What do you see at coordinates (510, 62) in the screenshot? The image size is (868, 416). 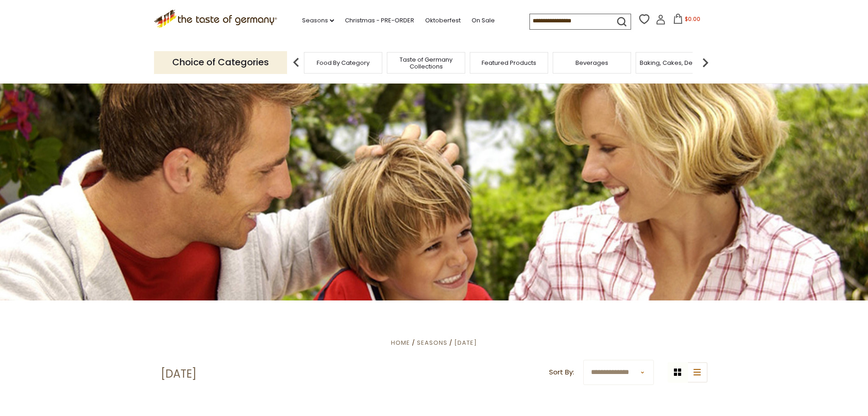 I see `a: Featured Products` at bounding box center [510, 62].